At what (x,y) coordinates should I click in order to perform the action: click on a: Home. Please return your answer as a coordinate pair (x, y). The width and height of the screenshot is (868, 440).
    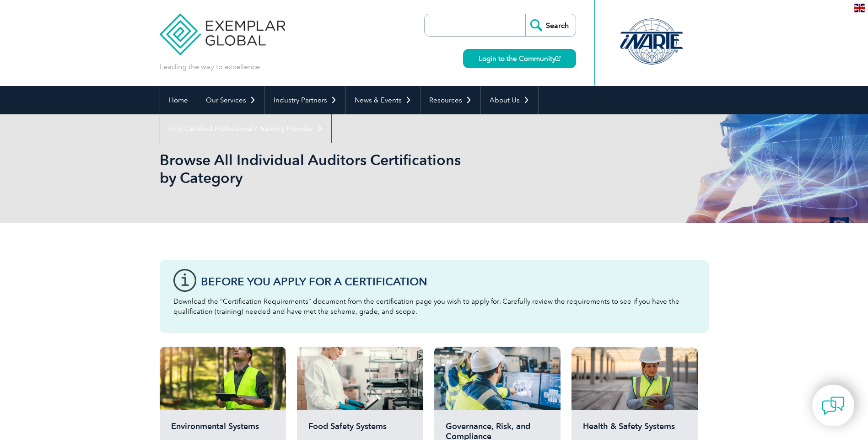
    Looking at the image, I should click on (178, 100).